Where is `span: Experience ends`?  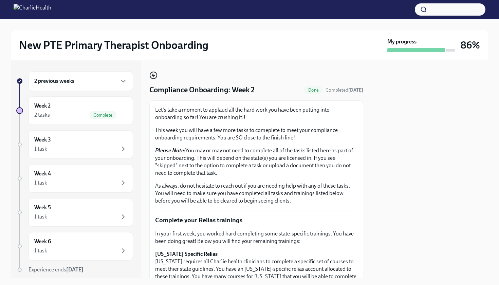 span: Experience ends is located at coordinates (56, 270).